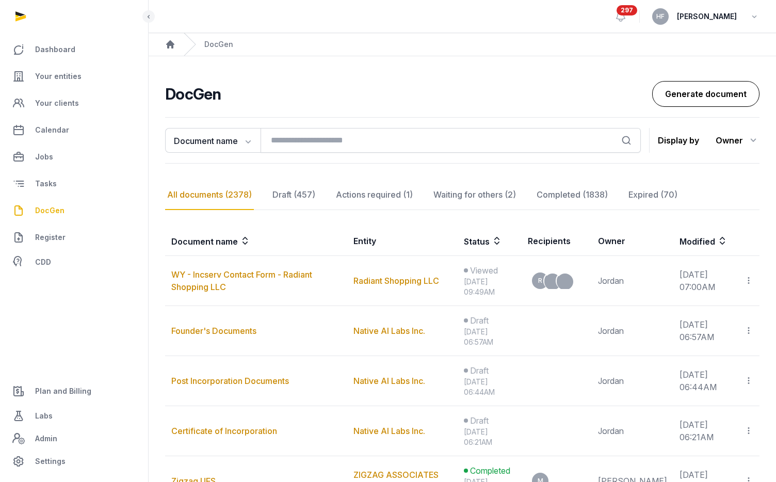 The width and height of the screenshot is (776, 482). What do you see at coordinates (490, 470) in the screenshot?
I see `span: Completed` at bounding box center [490, 470].